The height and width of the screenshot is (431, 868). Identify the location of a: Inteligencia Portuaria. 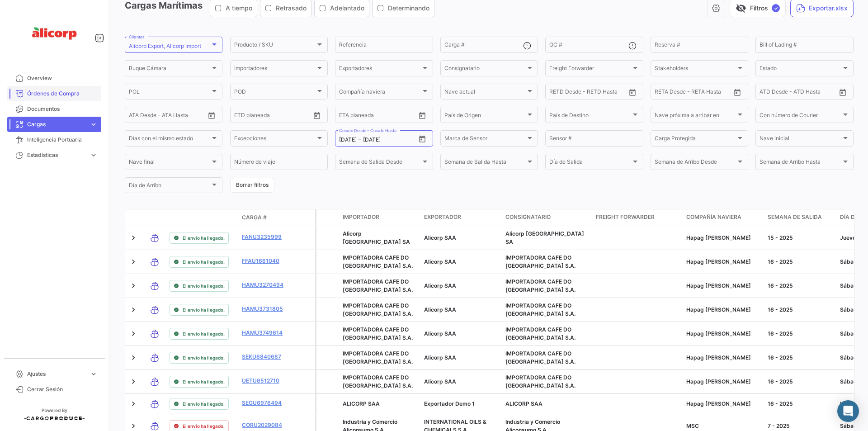
(54, 140).